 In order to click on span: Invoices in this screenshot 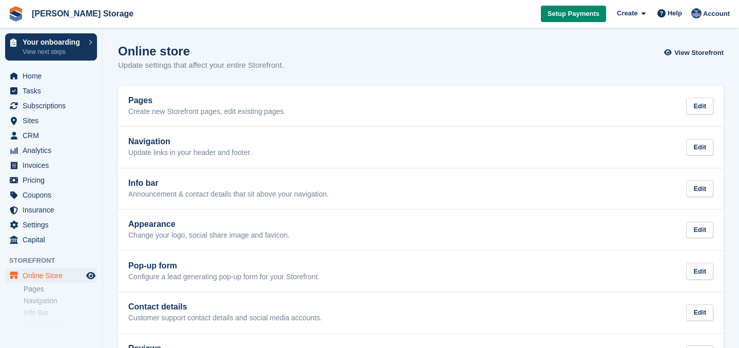, I will do `click(53, 165)`.